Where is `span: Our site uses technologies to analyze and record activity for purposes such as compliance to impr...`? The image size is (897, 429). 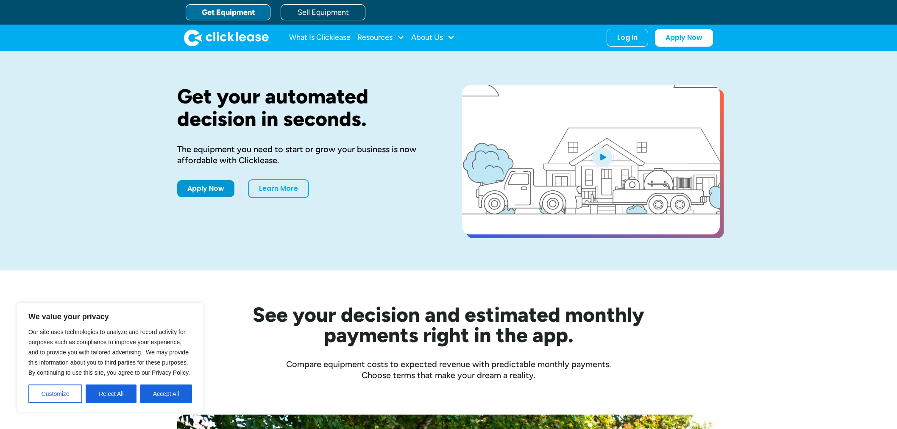 span: Our site uses technologies to analyze and record activity for purposes such as compliance to impr... is located at coordinates (109, 352).